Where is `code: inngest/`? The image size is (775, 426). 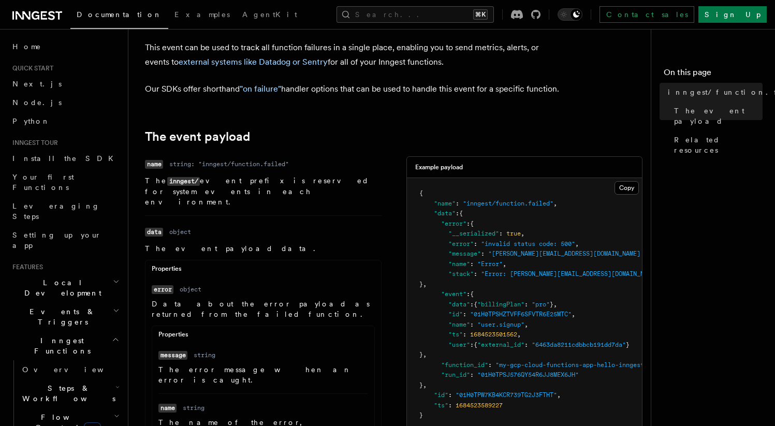
code: inngest/ is located at coordinates (183, 181).